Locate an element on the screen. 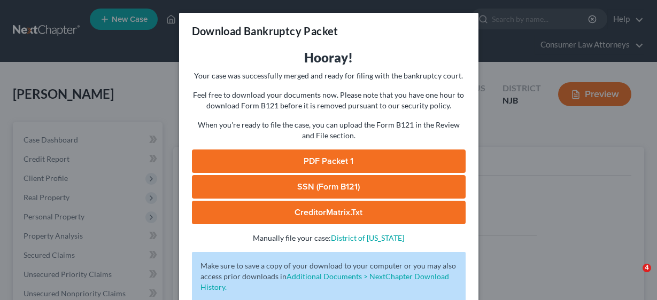  h3: Hooray! is located at coordinates (329, 58).